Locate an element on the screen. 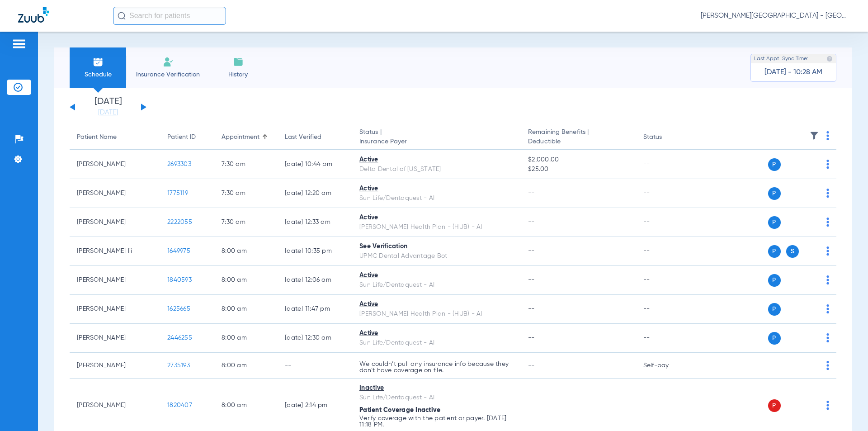 Image resolution: width=868 pixels, height=431 pixels. input: Search for patients is located at coordinates (170, 16).